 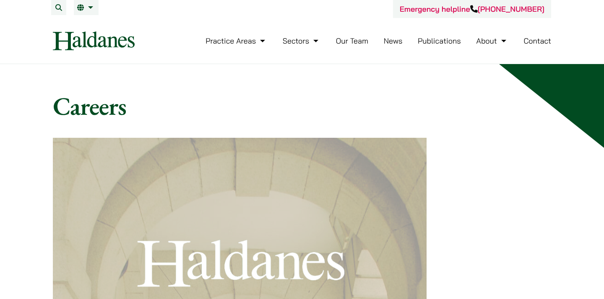 What do you see at coordinates (439, 41) in the screenshot?
I see `a: Publications` at bounding box center [439, 41].